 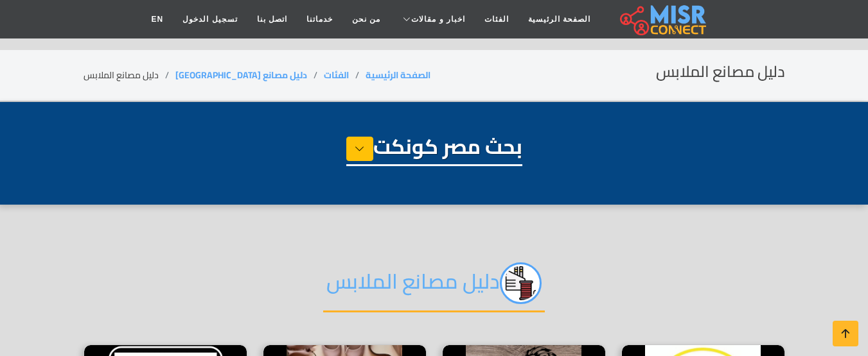 I want to click on a: اتصل بنا, so click(x=272, y=20).